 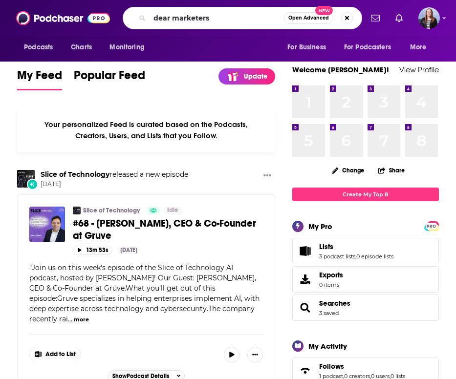 What do you see at coordinates (173, 211) in the screenshot?
I see `span: Idle` at bounding box center [173, 211].